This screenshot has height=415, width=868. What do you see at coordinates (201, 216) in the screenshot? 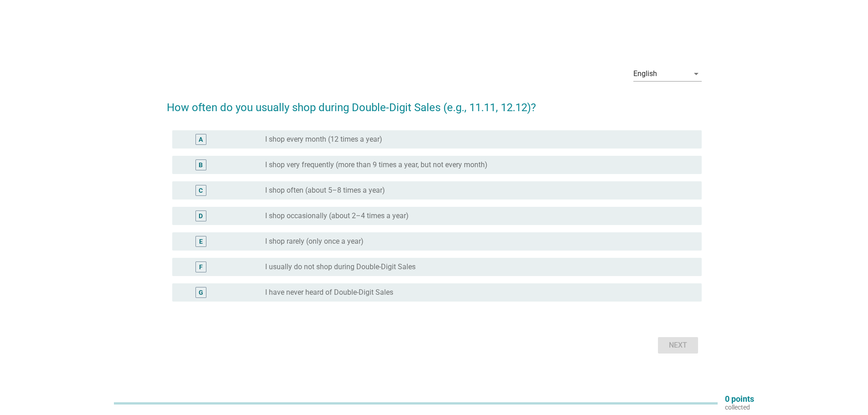
I see `div: D` at bounding box center [201, 216].